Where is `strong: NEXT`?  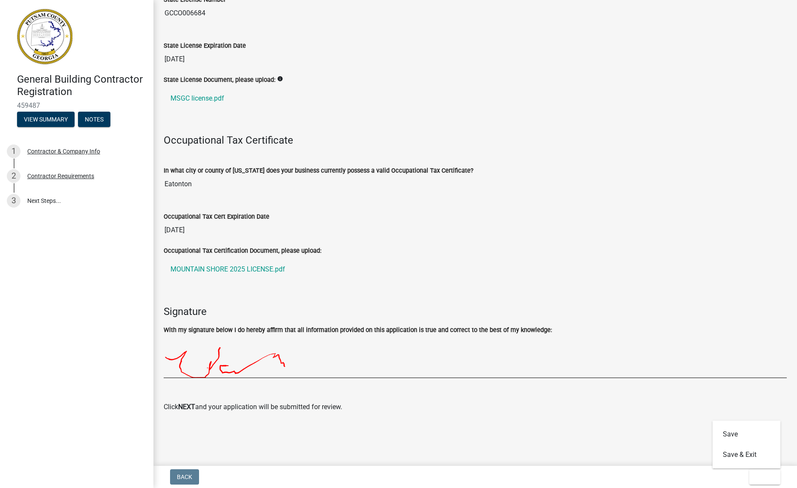 strong: NEXT is located at coordinates (187, 406).